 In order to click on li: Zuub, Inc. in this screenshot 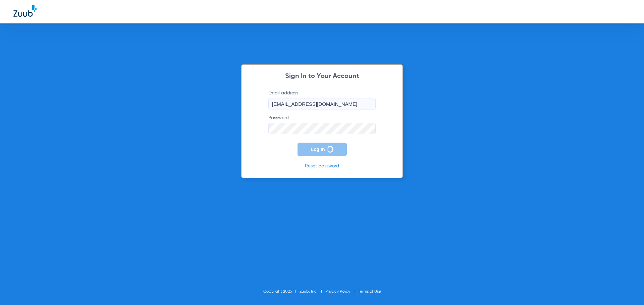, I will do `click(312, 292)`.